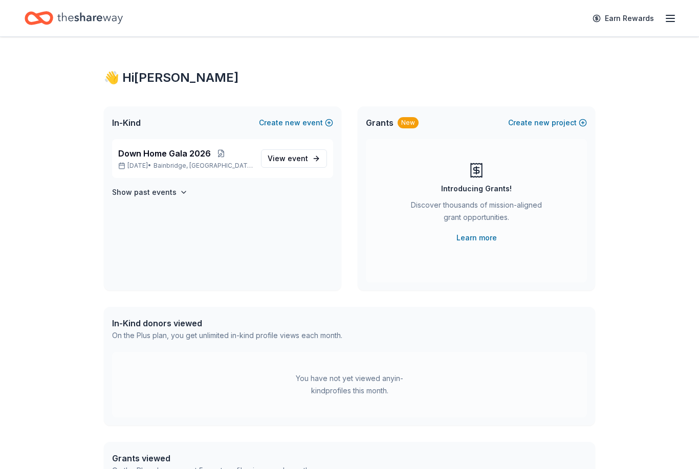  What do you see at coordinates (294, 159) in the screenshot?
I see `a: View event` at bounding box center [294, 159].